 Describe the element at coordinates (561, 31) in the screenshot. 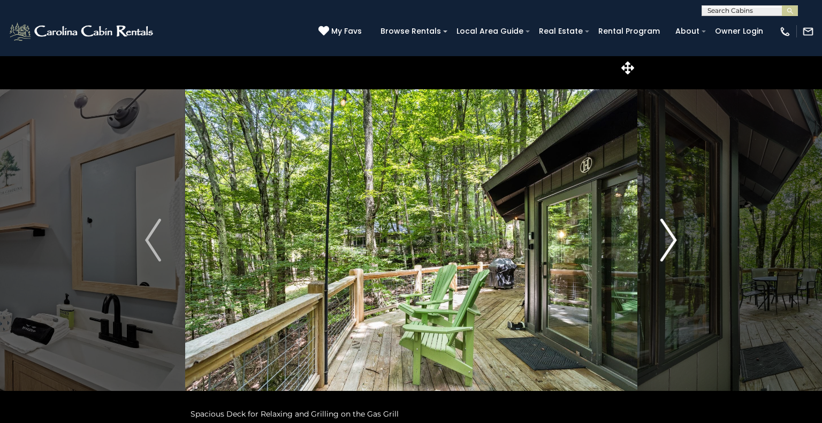

I see `a: Real Estate` at that location.